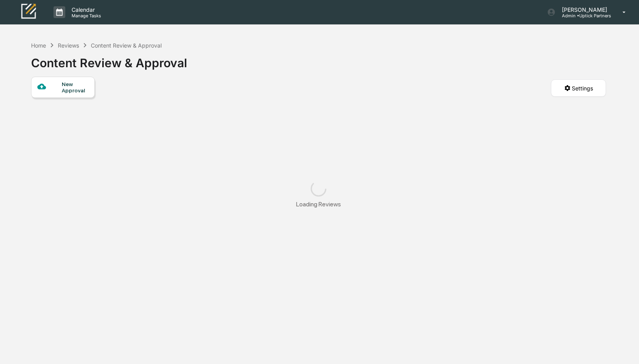 This screenshot has width=639, height=364. Describe the element at coordinates (85, 9) in the screenshot. I see `p: Calendar` at that location.